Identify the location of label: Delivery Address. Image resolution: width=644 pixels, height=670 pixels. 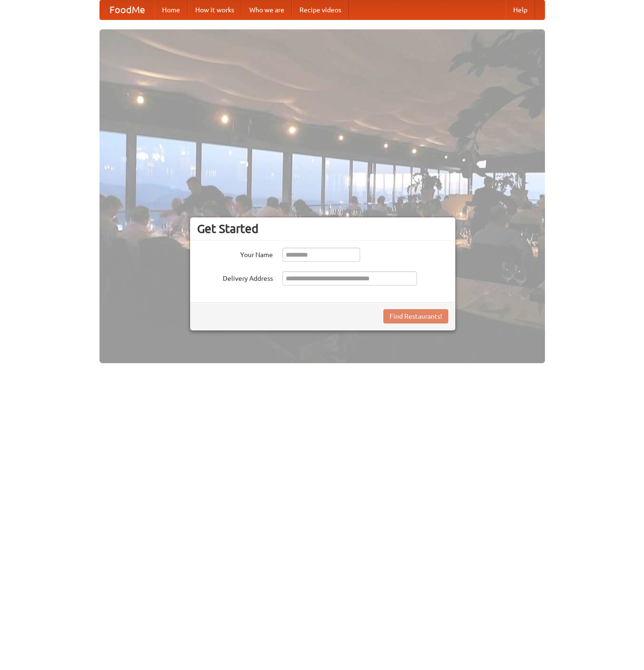
(235, 278).